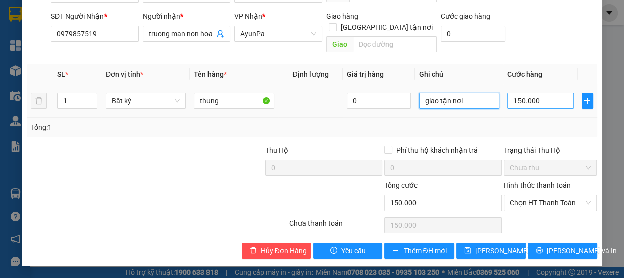 The height and width of the screenshot is (278, 624). What do you see at coordinates (366, 74) in the screenshot?
I see `span: Giá trị hàng` at bounding box center [366, 74].